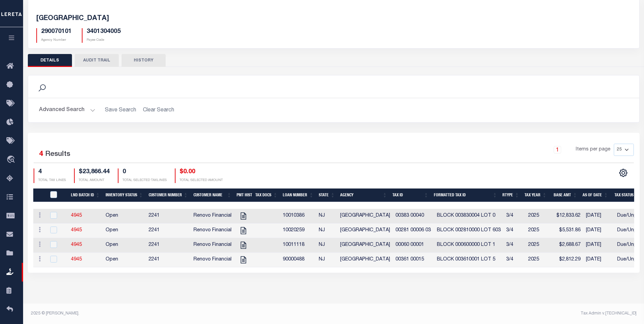 The width and height of the screenshot is (644, 324). What do you see at coordinates (50, 60) in the screenshot?
I see `button: DETAILS` at bounding box center [50, 60].